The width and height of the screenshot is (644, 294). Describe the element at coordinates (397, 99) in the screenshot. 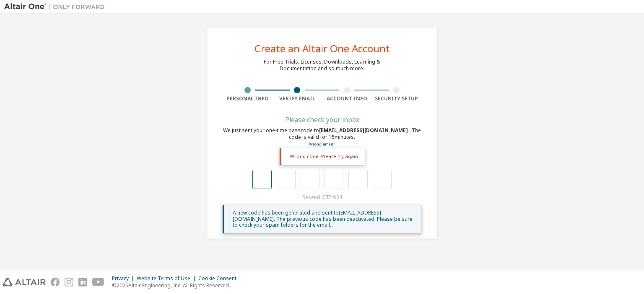

I see `div: Security Setup` at that location.